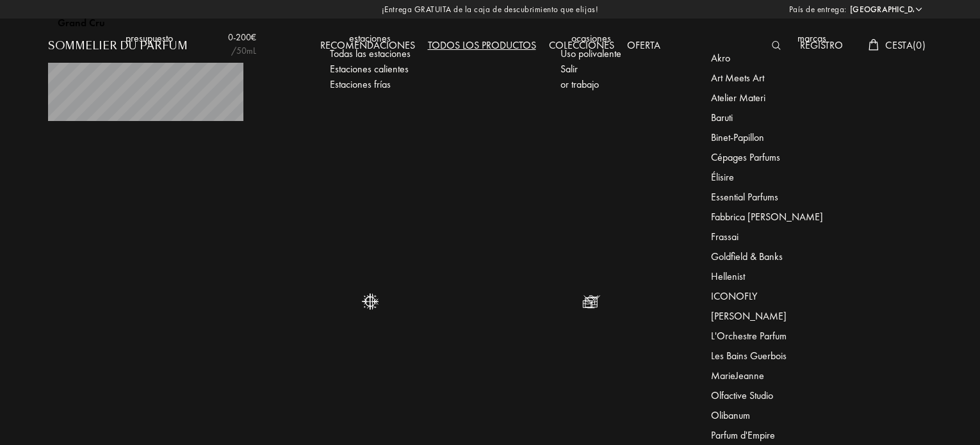 The image size is (980, 445). What do you see at coordinates (737, 373) in the screenshot?
I see `div: MarieJeanne` at bounding box center [737, 373].